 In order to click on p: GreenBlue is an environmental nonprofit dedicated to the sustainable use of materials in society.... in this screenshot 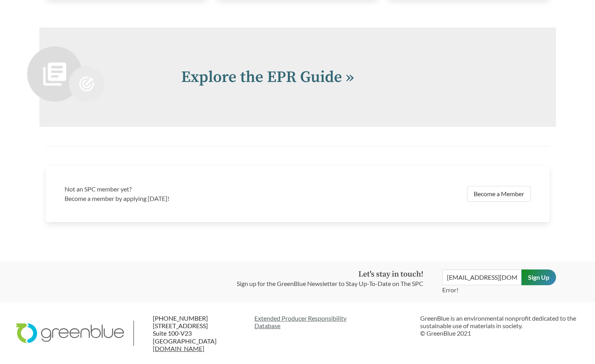, I will do `click(499, 326)`.